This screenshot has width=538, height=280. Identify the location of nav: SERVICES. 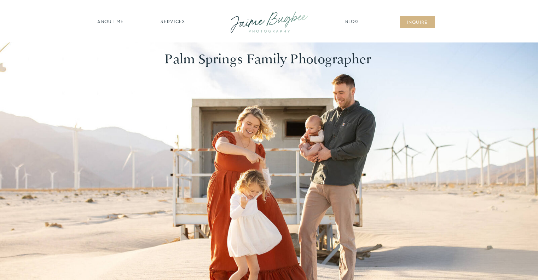
(173, 22).